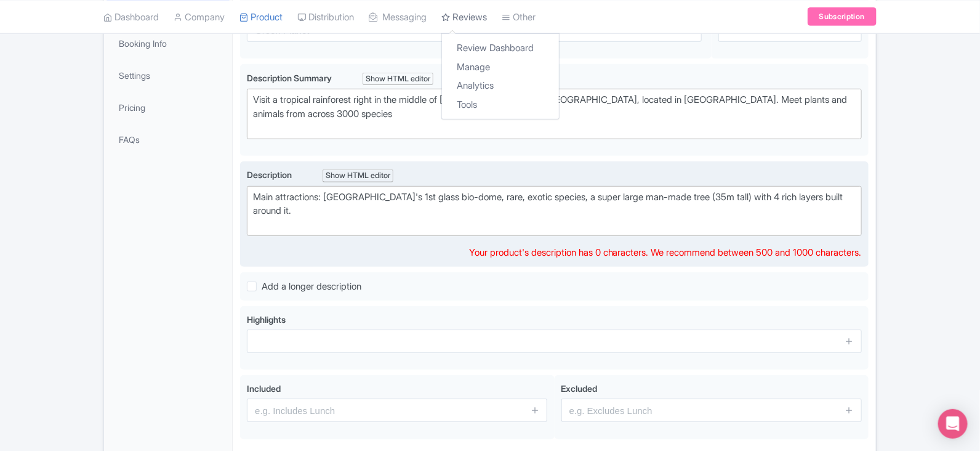 The width and height of the screenshot is (980, 451). What do you see at coordinates (168, 107) in the screenshot?
I see `a: Pricing` at bounding box center [168, 107].